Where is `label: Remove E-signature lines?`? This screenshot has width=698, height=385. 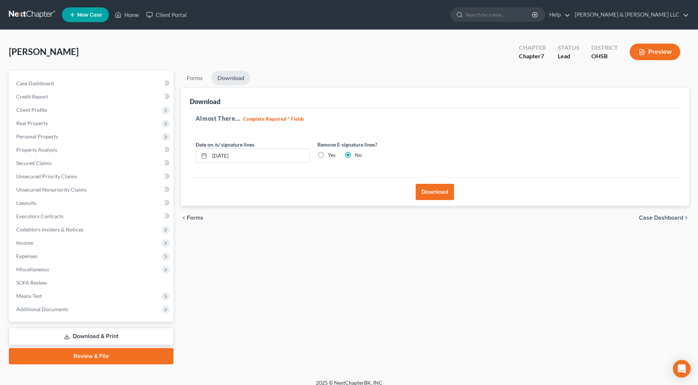
label: Remove E-signature lines? is located at coordinates (375, 144).